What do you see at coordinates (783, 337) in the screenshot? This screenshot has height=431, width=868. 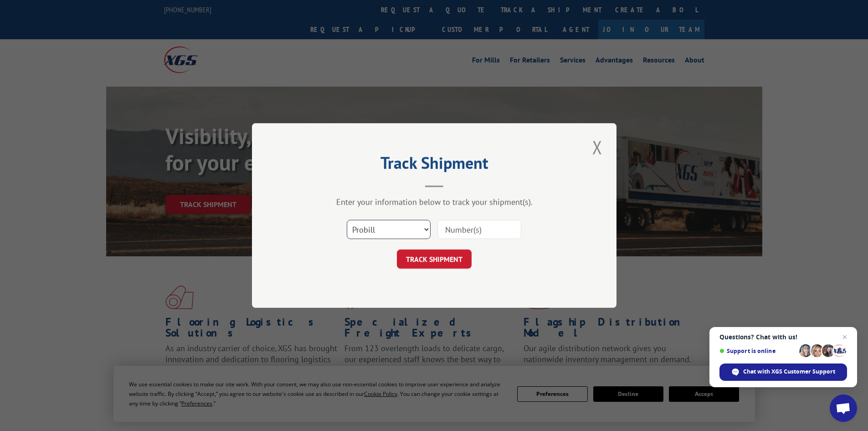 I see `span: Questions? Chat with us!` at bounding box center [783, 337].